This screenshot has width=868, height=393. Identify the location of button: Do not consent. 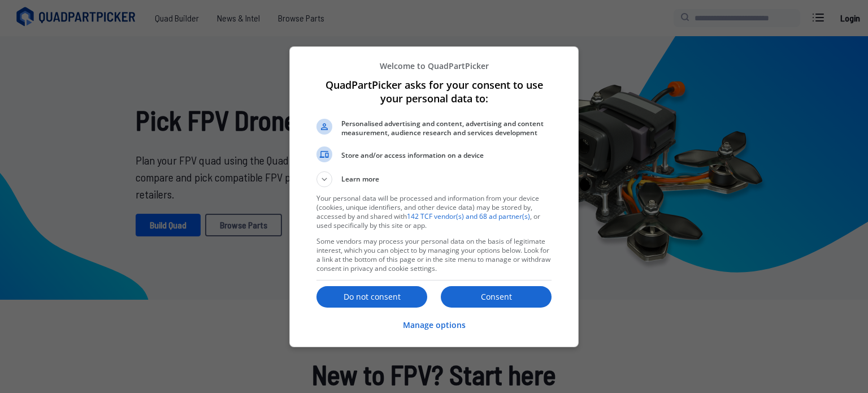
(372, 297).